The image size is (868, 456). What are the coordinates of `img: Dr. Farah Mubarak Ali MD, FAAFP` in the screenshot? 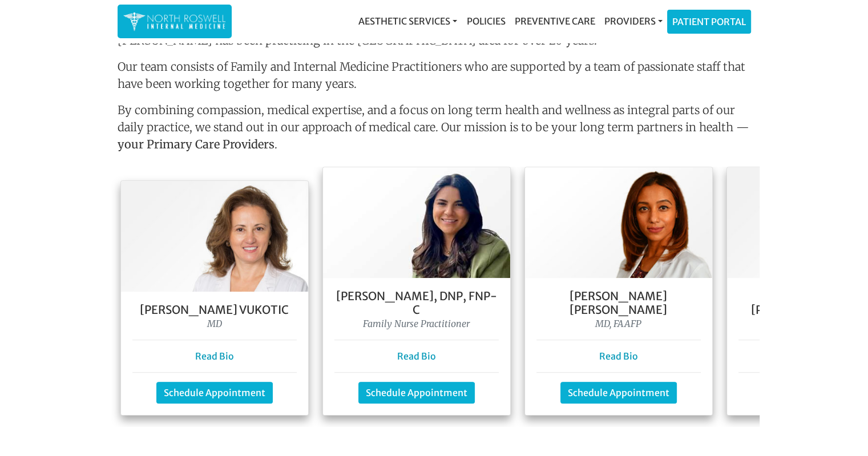 It's located at (619, 222).